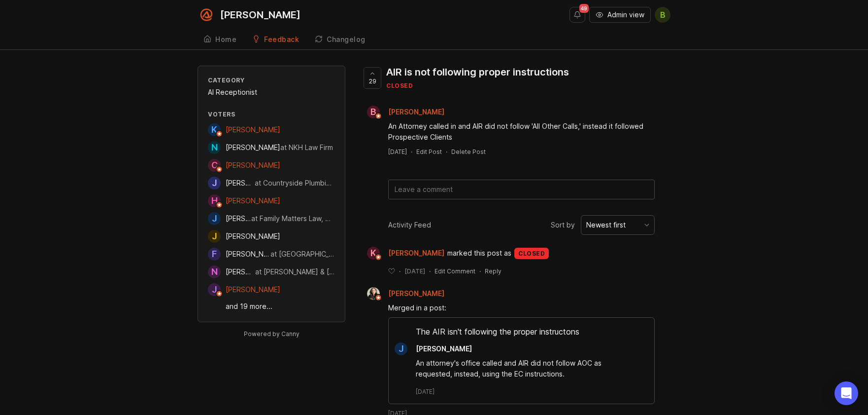 The height and width of the screenshot is (415, 868). What do you see at coordinates (272, 334) in the screenshot?
I see `a: Powered by Canny` at bounding box center [272, 334].